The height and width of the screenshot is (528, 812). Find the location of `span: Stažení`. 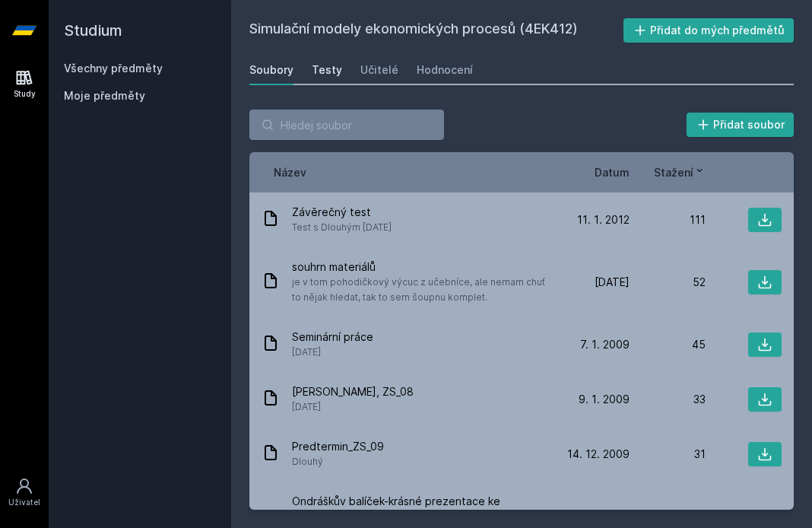

span: Stažení is located at coordinates (673, 172).